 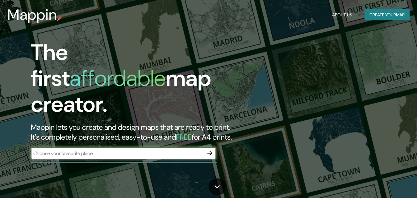 What do you see at coordinates (60, 19) in the screenshot?
I see `img: mappin-pin` at bounding box center [60, 19].